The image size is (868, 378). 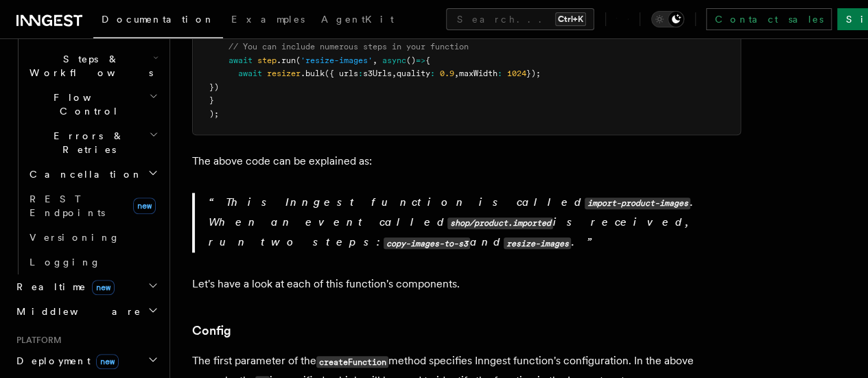 I want to click on a: AgentKit, so click(x=358, y=20).